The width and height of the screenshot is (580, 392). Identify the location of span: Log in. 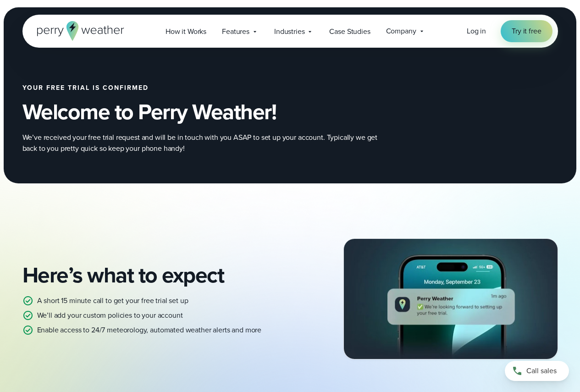
(477, 31).